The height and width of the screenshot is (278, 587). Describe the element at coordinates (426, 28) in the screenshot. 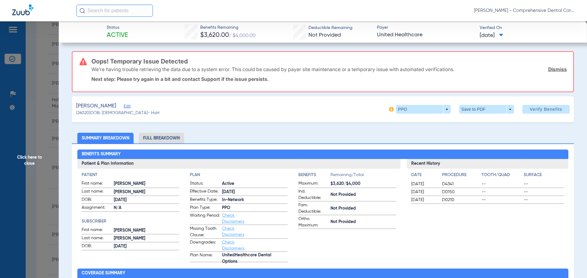

I see `span: Payer` at that location.